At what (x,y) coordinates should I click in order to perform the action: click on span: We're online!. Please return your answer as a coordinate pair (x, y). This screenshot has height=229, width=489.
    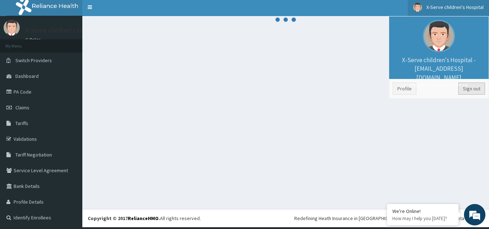
    Looking at the image, I should click on (70, 105).